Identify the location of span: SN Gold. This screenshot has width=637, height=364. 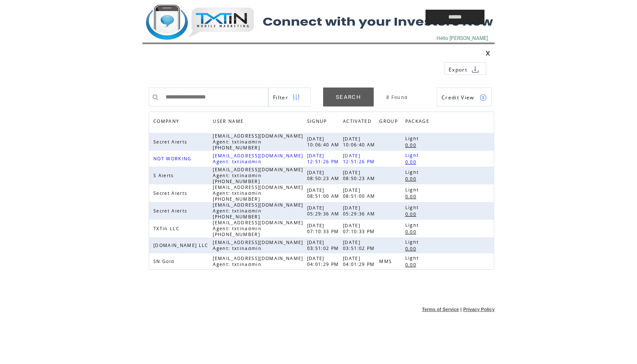
(165, 262).